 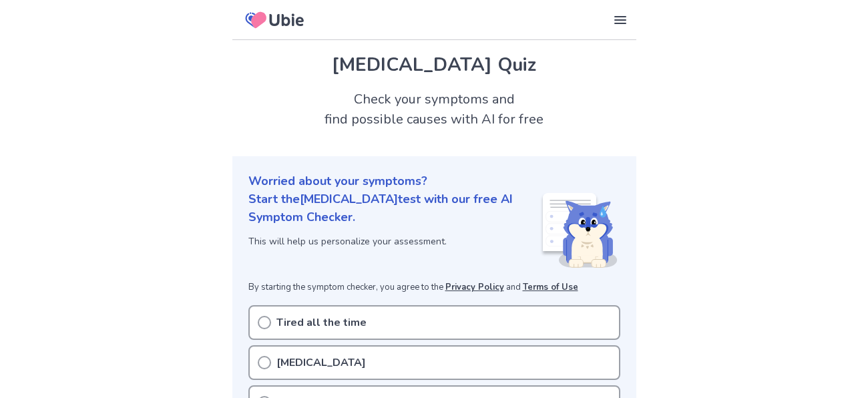 What do you see at coordinates (434, 181) in the screenshot?
I see `p: Worried about your symptoms?` at bounding box center [434, 181].